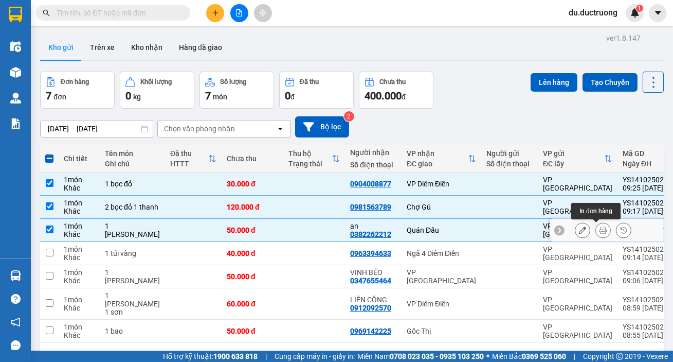 The height and width of the screenshot is (362, 673). What do you see at coordinates (322, 127) in the screenshot?
I see `button: Bộ lọc` at bounding box center [322, 127].